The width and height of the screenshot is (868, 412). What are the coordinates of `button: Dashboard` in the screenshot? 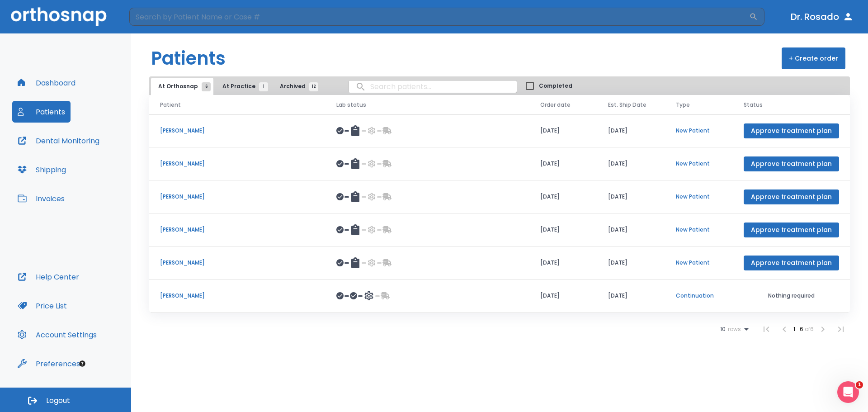 It's located at (46, 83).